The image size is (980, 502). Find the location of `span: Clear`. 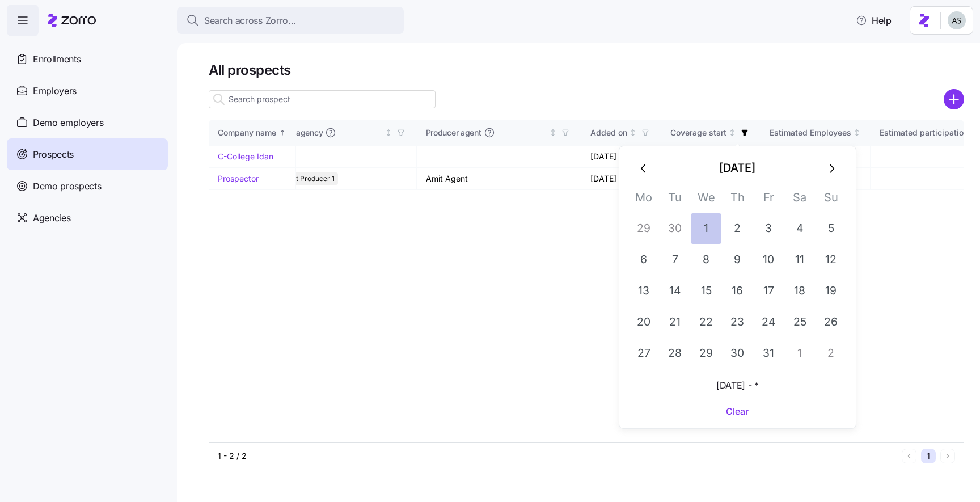

span: Clear is located at coordinates (737, 412).